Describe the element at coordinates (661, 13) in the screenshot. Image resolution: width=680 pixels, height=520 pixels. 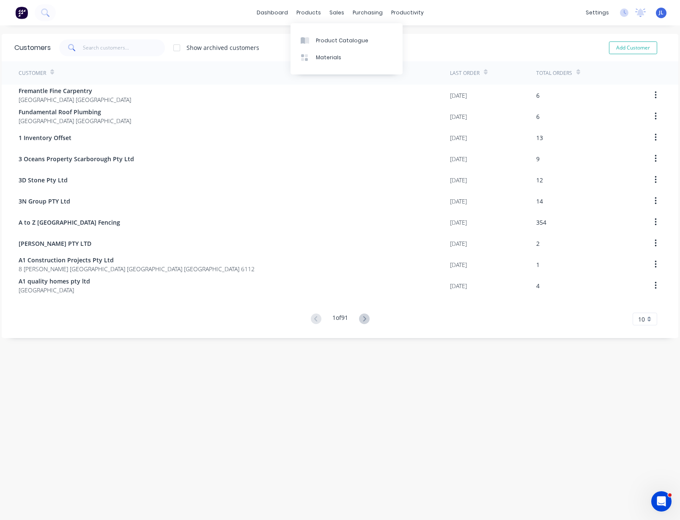
I see `span: JL` at that location.